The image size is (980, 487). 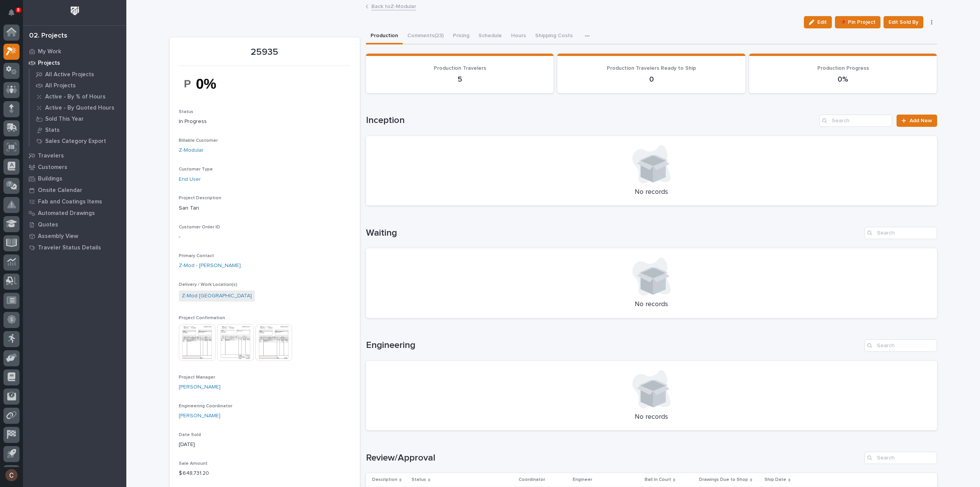 I want to click on p: San Tan, so click(x=265, y=208).